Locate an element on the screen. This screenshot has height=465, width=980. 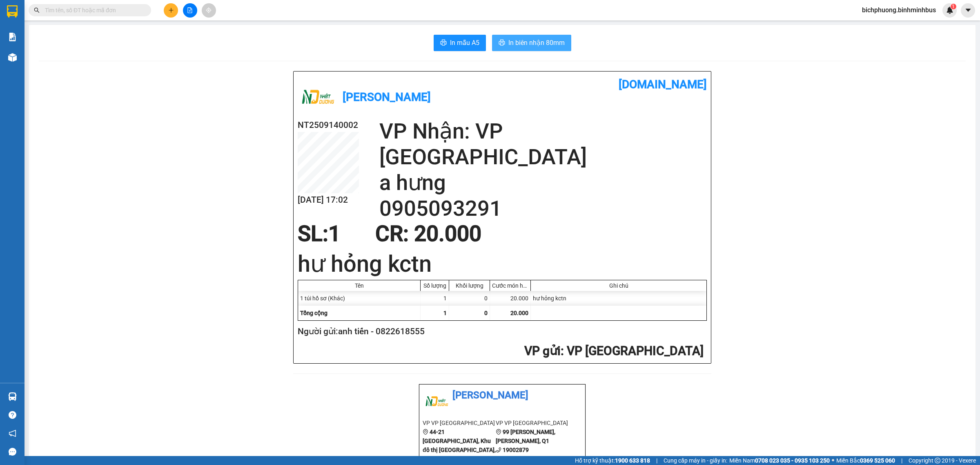
img: logo-vxr is located at coordinates (12, 11).